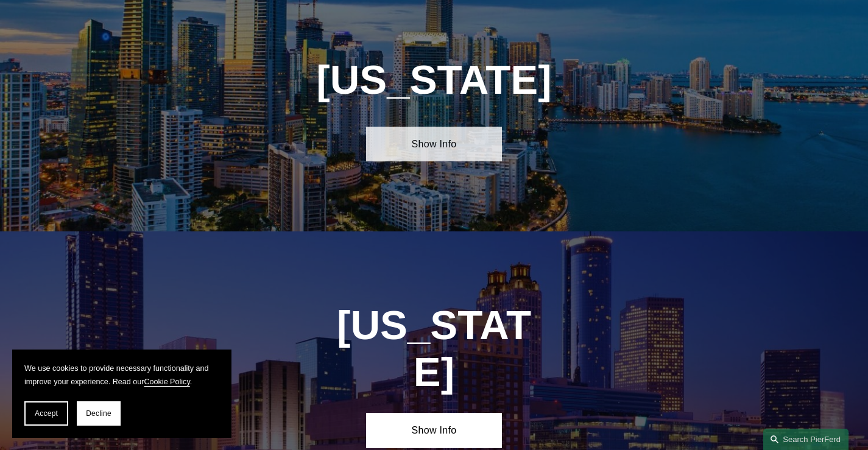 The width and height of the screenshot is (868, 450). Describe the element at coordinates (122, 394) in the screenshot. I see `section: Cookie banner` at that location.